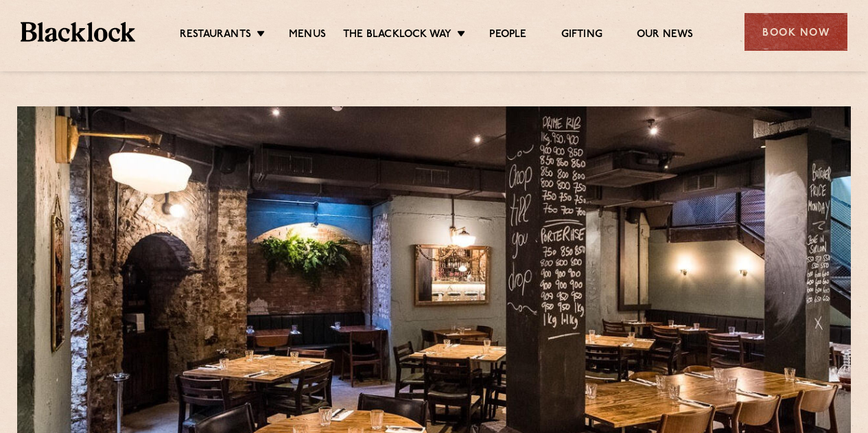 The width and height of the screenshot is (868, 433). What do you see at coordinates (78, 32) in the screenshot?
I see `img: BL_Textured_Logo-footer-cropped.svg` at bounding box center [78, 32].